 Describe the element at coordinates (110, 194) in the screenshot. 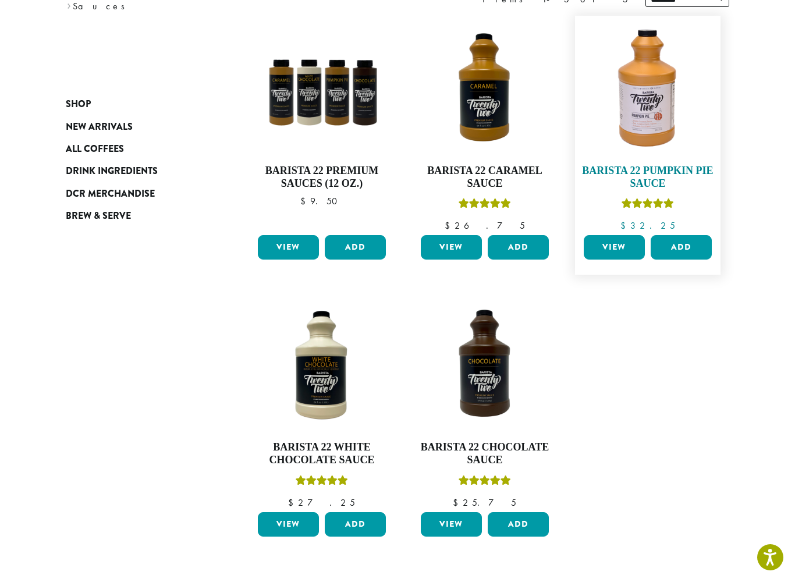

I see `span: DCR Merchandise` at that location.